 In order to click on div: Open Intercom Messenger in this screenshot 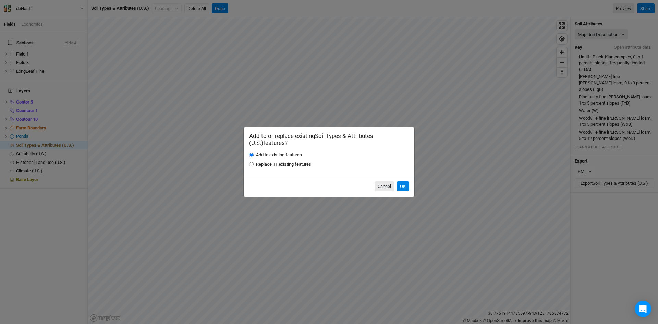, I will do `click(643, 309)`.